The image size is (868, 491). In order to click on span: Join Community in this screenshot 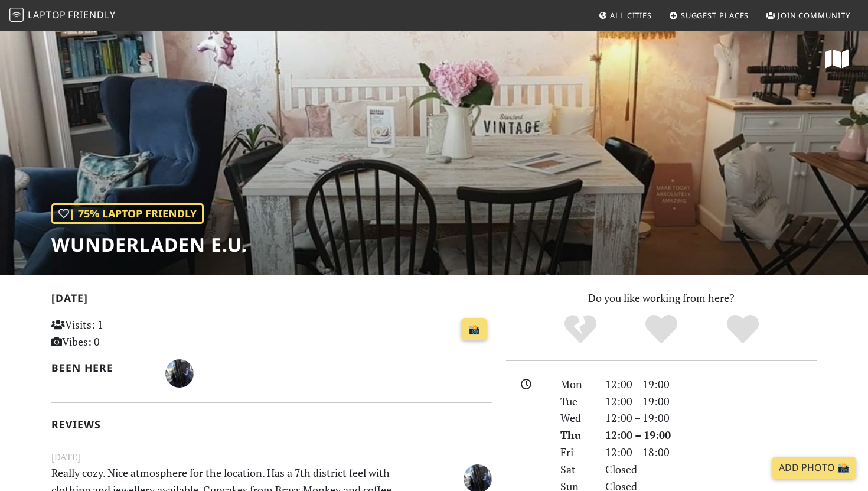, I will do `click(813, 16)`.